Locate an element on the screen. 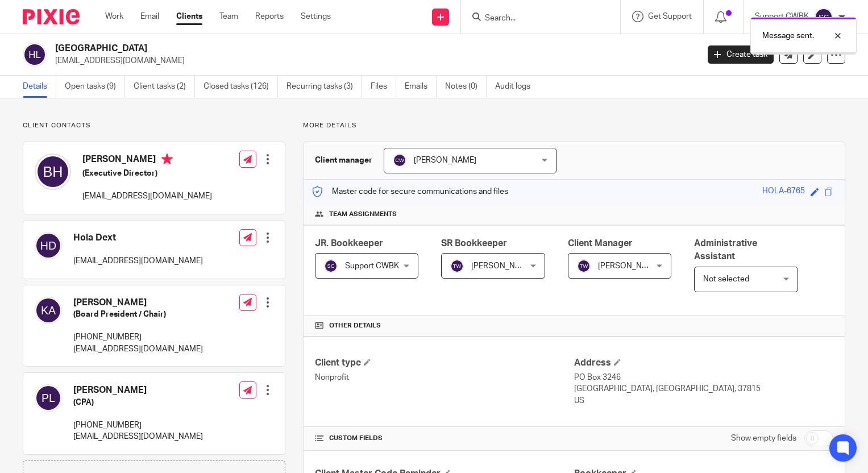  h5: (Board President / Chair) is located at coordinates (138, 314).